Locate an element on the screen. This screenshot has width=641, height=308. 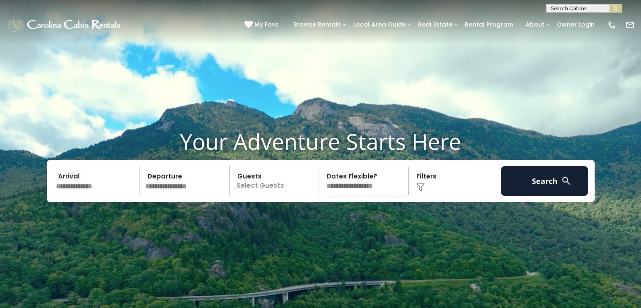
a: Owner Login is located at coordinates (576, 24).